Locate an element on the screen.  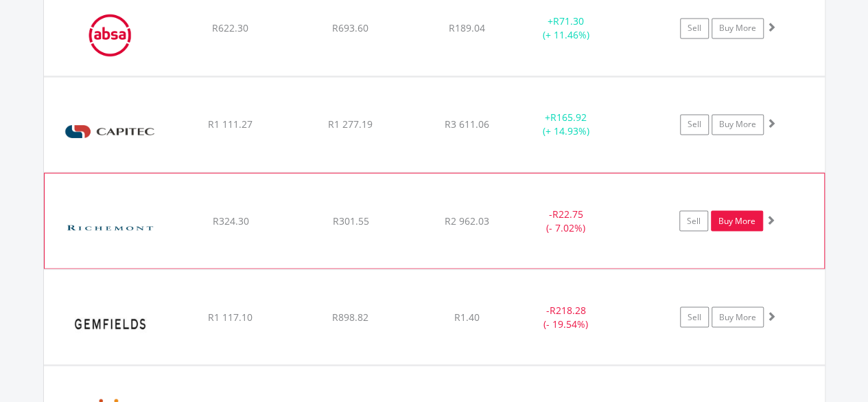
img: EQU.ZA.CFR.png is located at coordinates (110, 227).